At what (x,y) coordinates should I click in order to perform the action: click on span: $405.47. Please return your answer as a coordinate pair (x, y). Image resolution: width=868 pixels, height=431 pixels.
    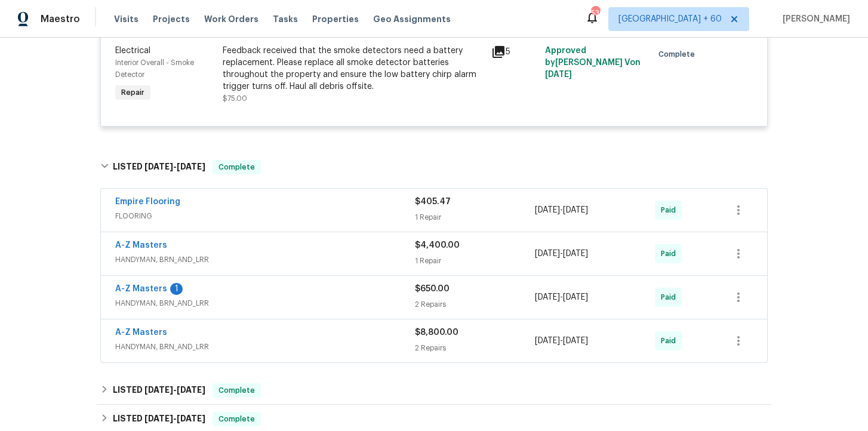
    Looking at the image, I should click on (433, 201).